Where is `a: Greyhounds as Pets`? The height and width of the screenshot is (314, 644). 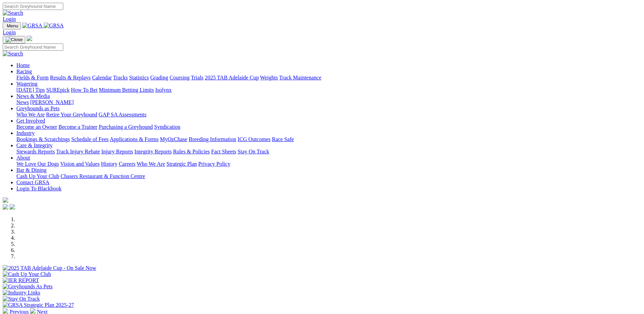 a: Greyhounds as Pets is located at coordinates (38, 108).